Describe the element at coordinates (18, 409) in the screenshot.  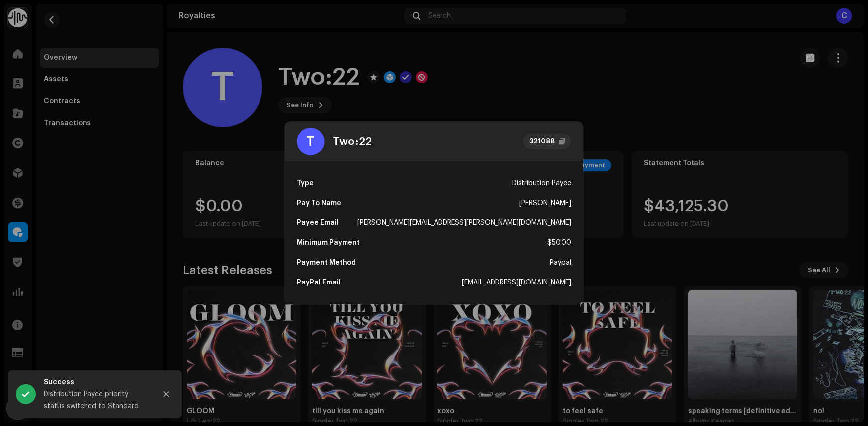
I see `div: Open Intercom Messenger` at that location.